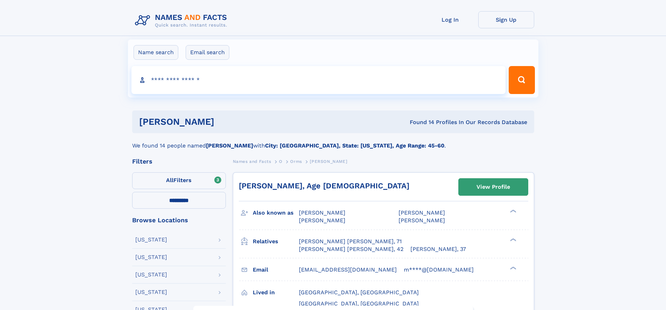  Describe the element at coordinates (281, 162) in the screenshot. I see `span: O` at that location.